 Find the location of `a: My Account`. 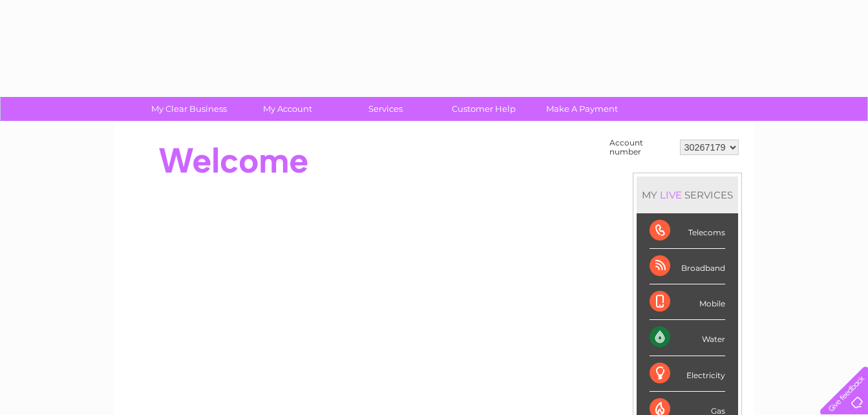

a: My Account is located at coordinates (287, 108).